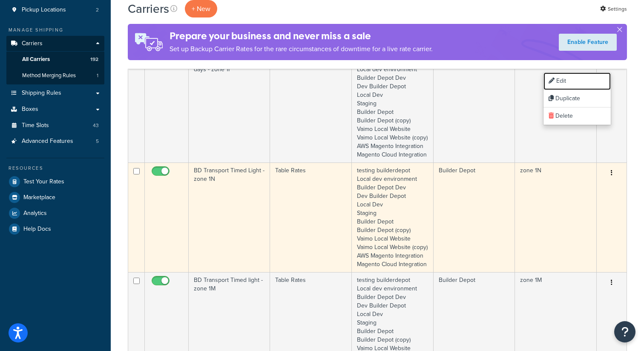 The image size is (644, 351). Describe the element at coordinates (56, 93) in the screenshot. I see `a: Shipping Rules` at that location.